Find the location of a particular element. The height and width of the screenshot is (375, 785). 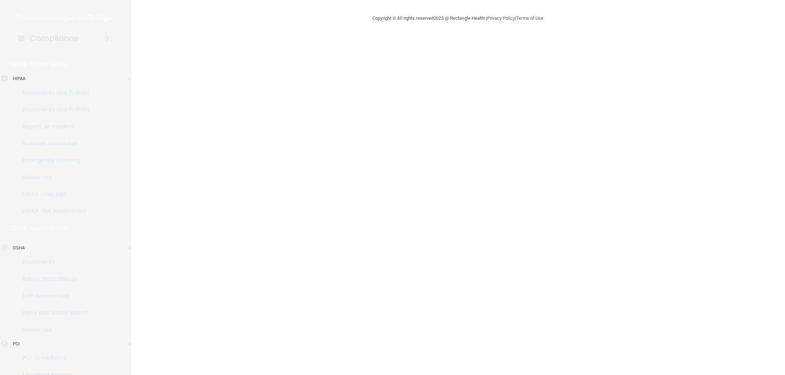

img: PMB logo is located at coordinates (65, 18).